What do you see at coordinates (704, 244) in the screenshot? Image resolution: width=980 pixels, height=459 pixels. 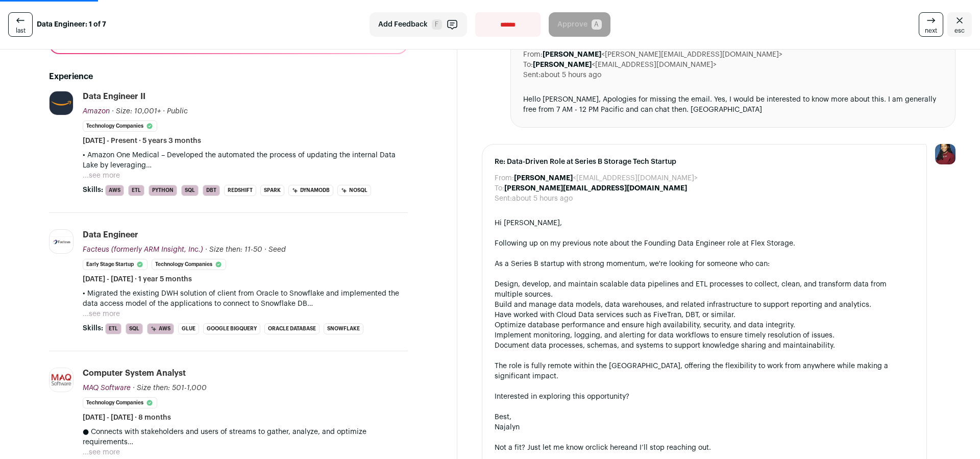 I see `div: Following up on my previous note about the Founding Data Engineer role at Flex Storage.` at bounding box center [704, 244].